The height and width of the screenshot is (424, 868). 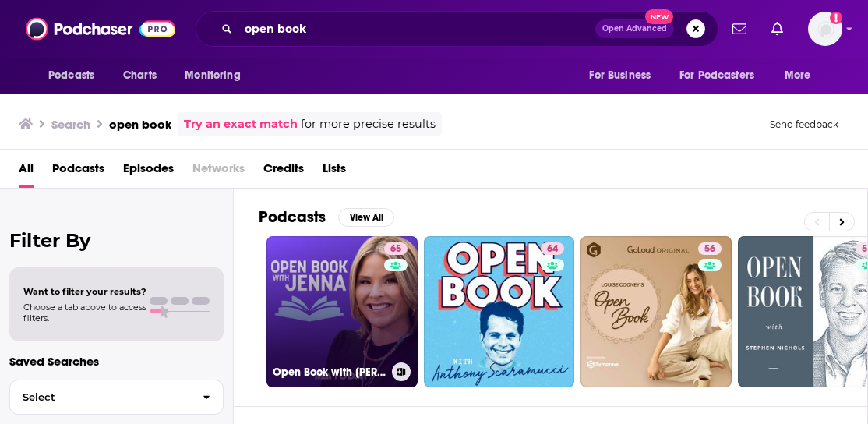 What do you see at coordinates (825, 29) in the screenshot?
I see `button: Show profile menu` at bounding box center [825, 29].